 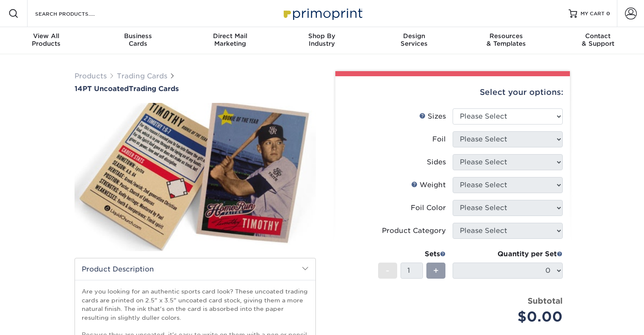 I want to click on div: Sets, so click(x=412, y=254).